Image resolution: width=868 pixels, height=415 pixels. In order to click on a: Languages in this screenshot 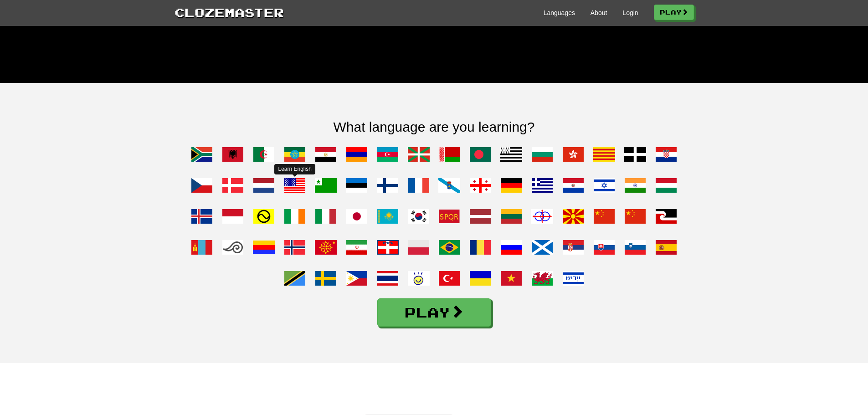, I will do `click(559, 13)`.